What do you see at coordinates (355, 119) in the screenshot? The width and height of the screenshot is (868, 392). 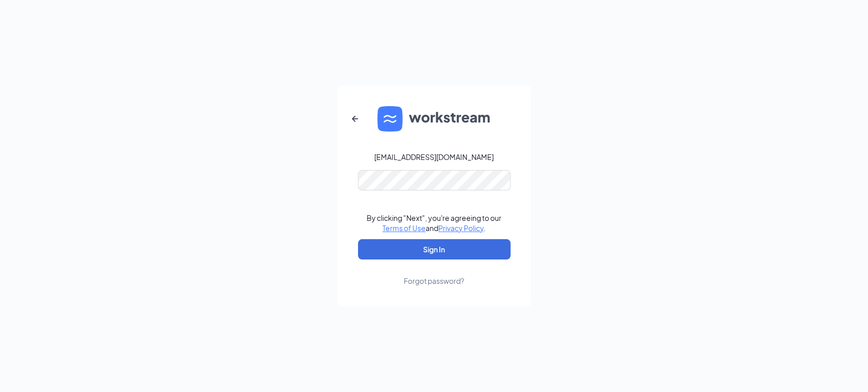 I see `svg: ArrowLeftNew` at bounding box center [355, 119].